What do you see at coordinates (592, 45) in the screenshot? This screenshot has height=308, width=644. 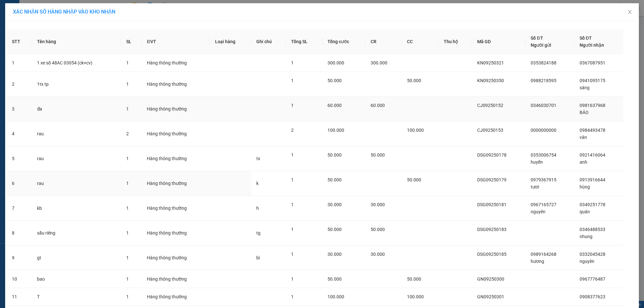 I see `span: Người nhận` at bounding box center [592, 45].